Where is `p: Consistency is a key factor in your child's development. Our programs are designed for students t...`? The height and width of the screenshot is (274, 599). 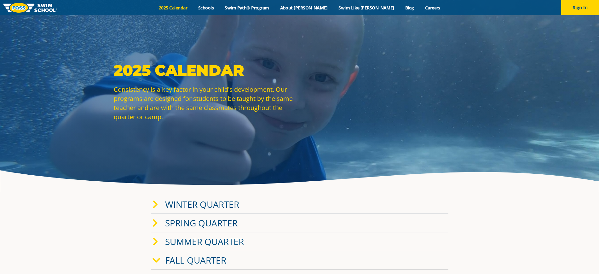 p: Consistency is a key factor in your child's development. Our programs are designed for students t... is located at coordinates (205, 103).